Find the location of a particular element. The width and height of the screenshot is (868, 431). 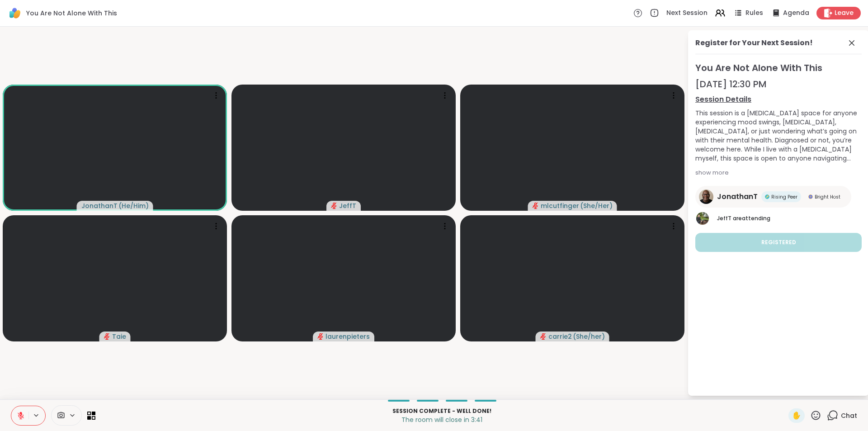

img: ShareWell Logomark is located at coordinates (15, 13).